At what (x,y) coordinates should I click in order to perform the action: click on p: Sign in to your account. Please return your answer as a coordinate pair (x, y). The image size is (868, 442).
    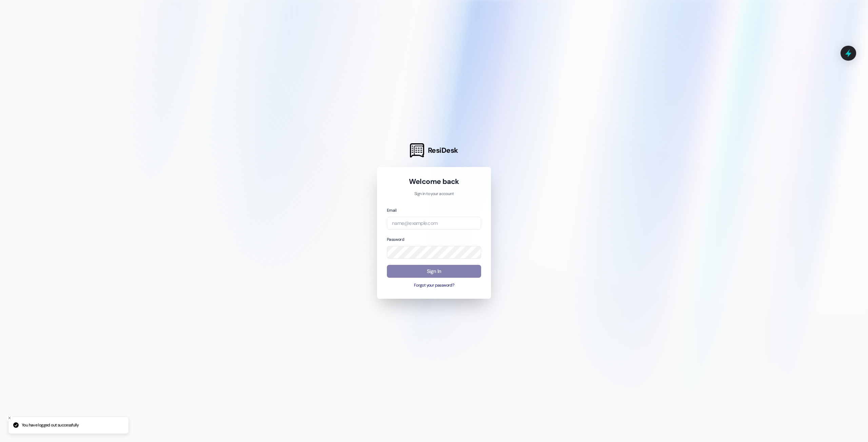
    Looking at the image, I should click on (434, 194).